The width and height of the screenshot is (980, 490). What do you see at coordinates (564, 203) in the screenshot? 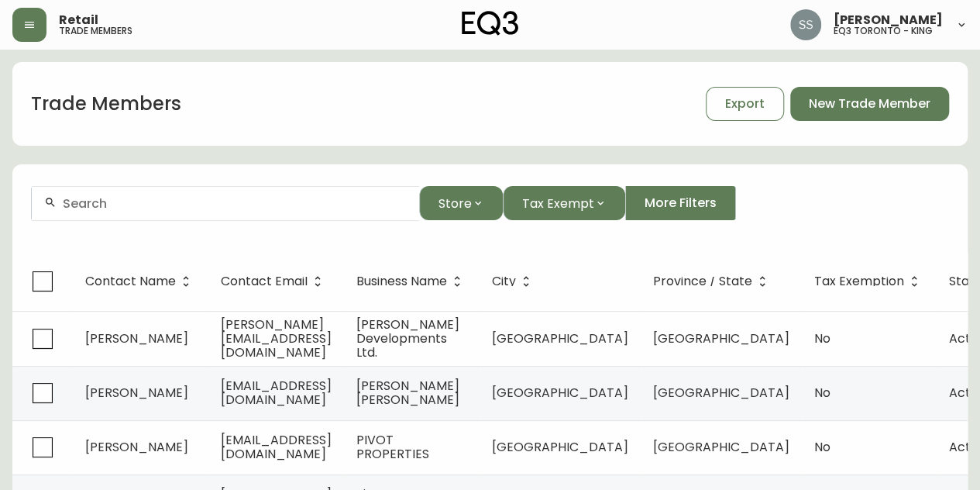
I see `button: Tax Exempt` at bounding box center [564, 203].